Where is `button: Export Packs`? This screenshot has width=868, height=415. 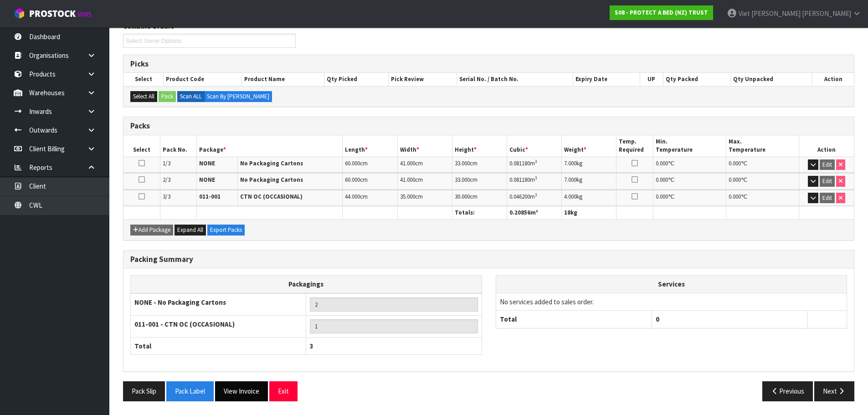 button: Export Packs is located at coordinates (226, 230).